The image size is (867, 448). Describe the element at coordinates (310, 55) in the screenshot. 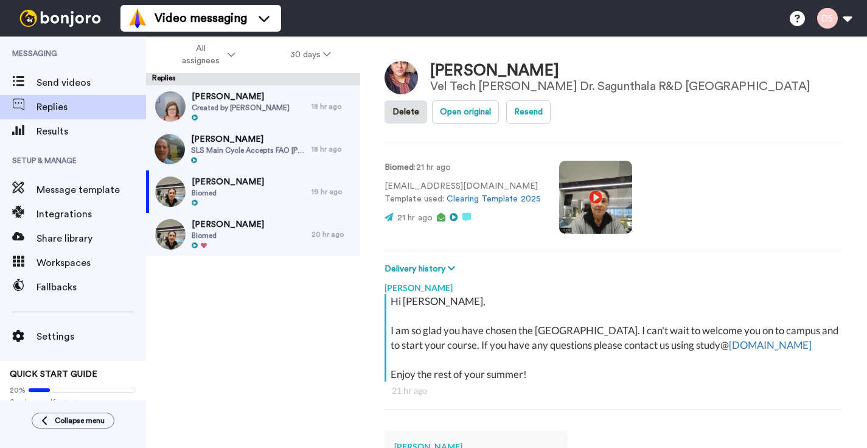

I see `button: 30 days` at that location.